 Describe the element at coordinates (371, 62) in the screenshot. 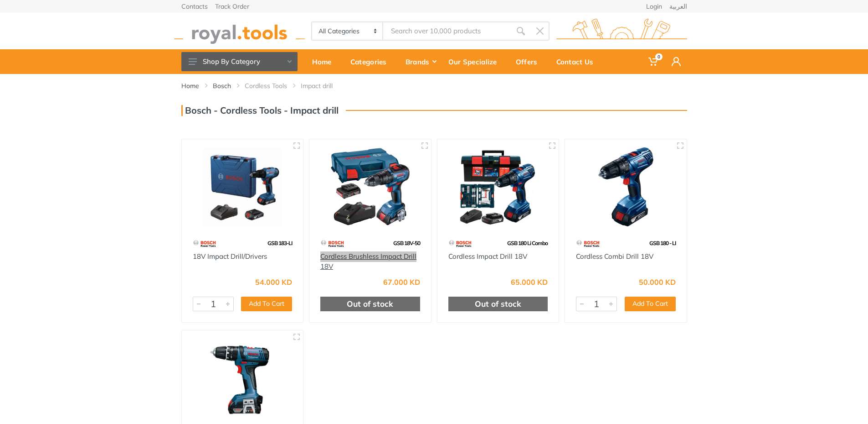

I see `div: Categories` at that location.